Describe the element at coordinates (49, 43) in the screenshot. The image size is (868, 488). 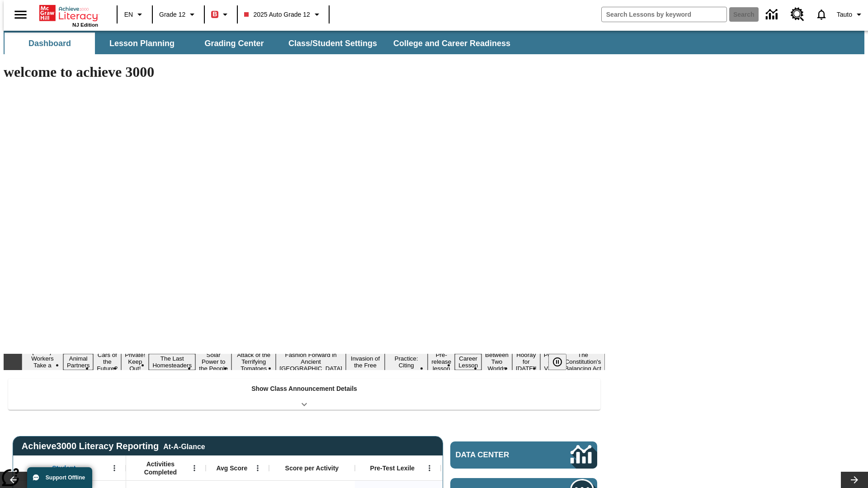
I see `button: Dashboard` at that location.